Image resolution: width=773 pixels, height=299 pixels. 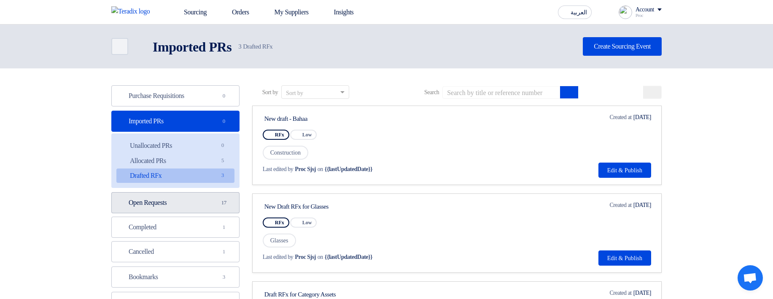 I want to click on a: Sourcing, so click(x=189, y=12).